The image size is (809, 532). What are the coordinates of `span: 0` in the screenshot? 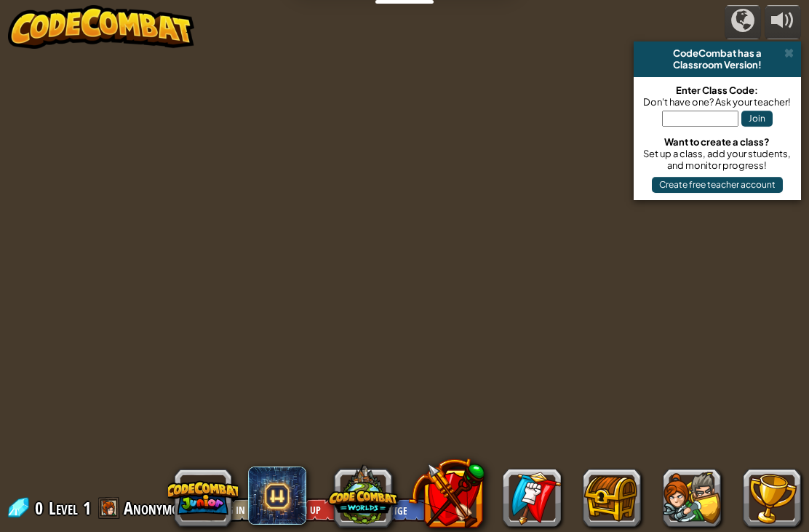 It's located at (41, 508).